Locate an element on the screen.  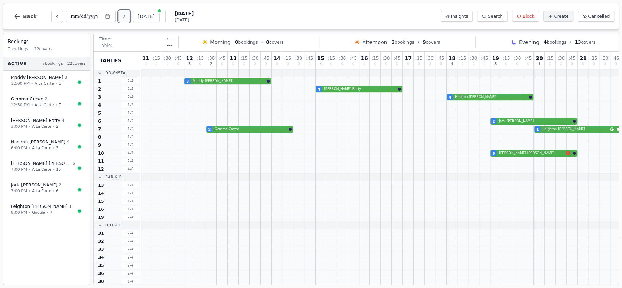
span: 30 is located at coordinates (101, 282).